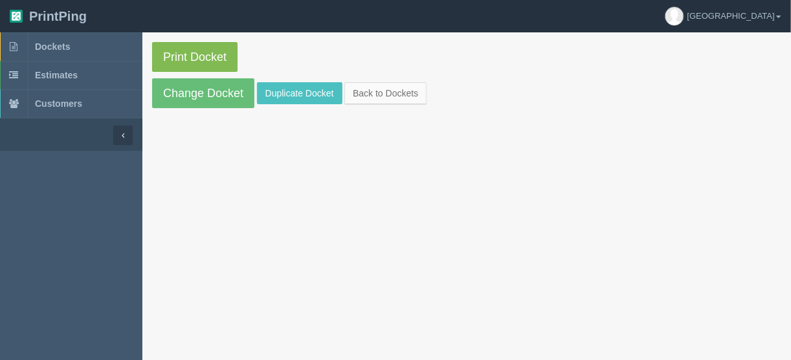  I want to click on img: logo-3e63b451c926e2ac314895c53de4908e5d424f24456219fb08d385ab2e579770.png, so click(16, 16).